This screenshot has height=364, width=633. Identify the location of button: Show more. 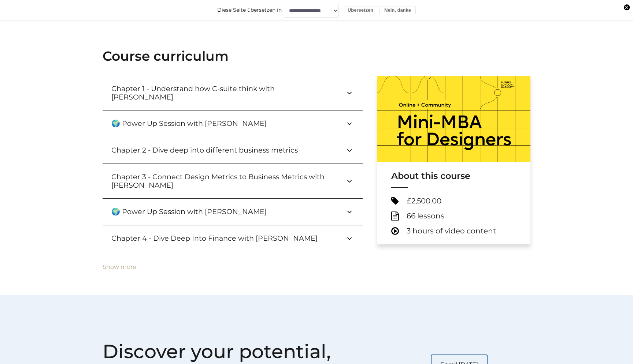
(120, 267).